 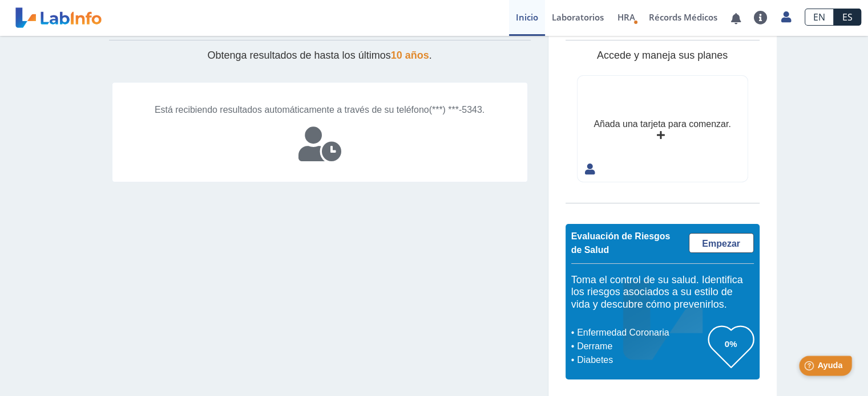 What do you see at coordinates (662, 124) in the screenshot?
I see `div: Añada una tarjeta para comenzar.` at bounding box center [662, 124].